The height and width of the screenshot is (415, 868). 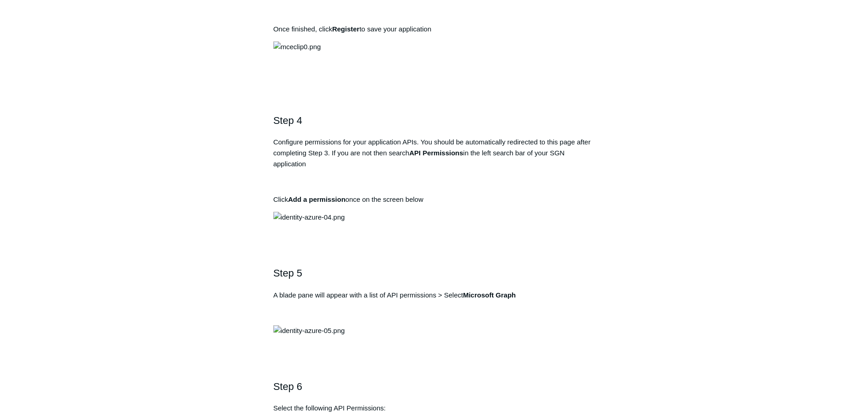 What do you see at coordinates (489, 295) in the screenshot?
I see `strong: Microsoft Graph` at bounding box center [489, 295].